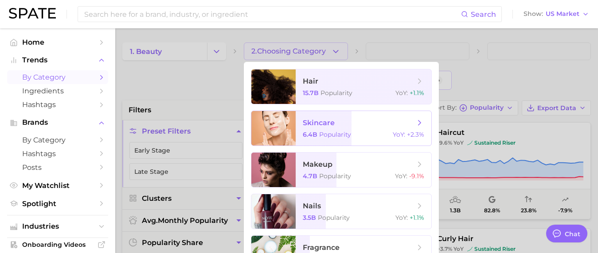  What do you see at coordinates (556, 14) in the screenshot?
I see `button: ShowUS Market` at bounding box center [556, 14].